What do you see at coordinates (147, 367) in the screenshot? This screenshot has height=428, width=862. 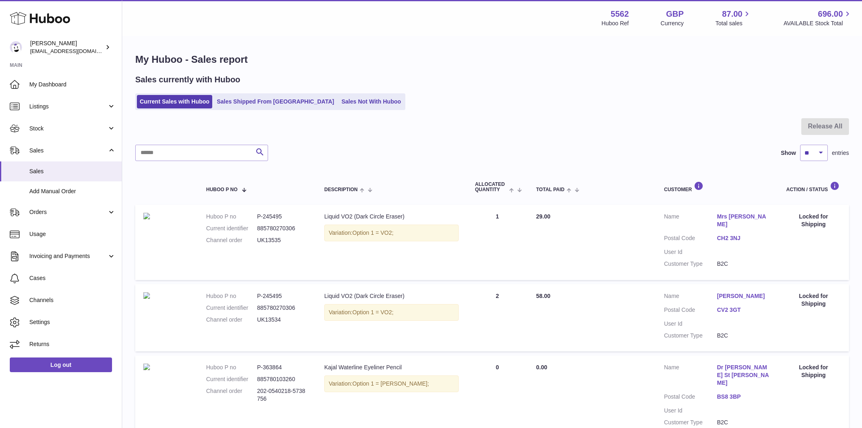 I see `img: kajalwaterline.png` at bounding box center [147, 367].